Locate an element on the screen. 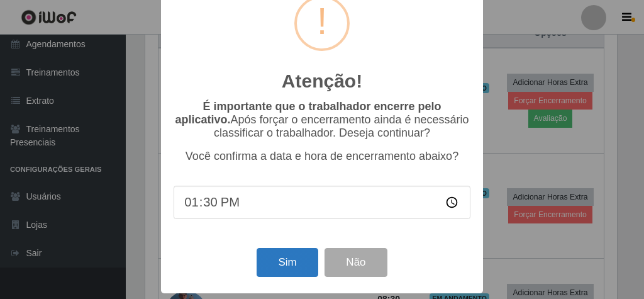 This screenshot has height=299, width=644. p: Você confirma a data e hora de encerramento abaixo? is located at coordinates (322, 156).